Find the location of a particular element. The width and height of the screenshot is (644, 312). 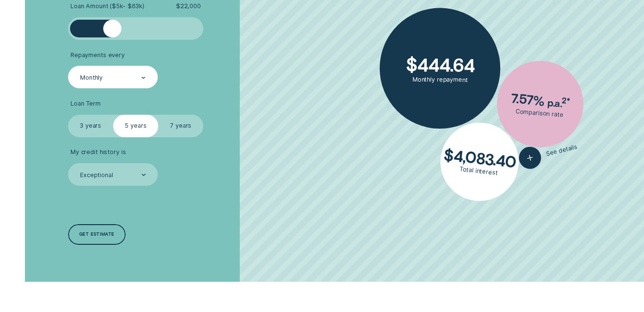

div: Monthly is located at coordinates (91, 78).